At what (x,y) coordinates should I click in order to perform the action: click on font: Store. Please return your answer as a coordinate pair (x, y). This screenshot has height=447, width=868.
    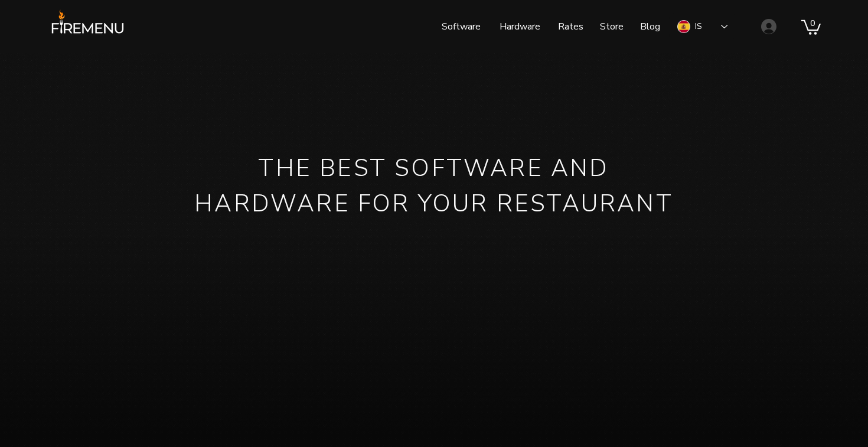
    Looking at the image, I should click on (612, 27).